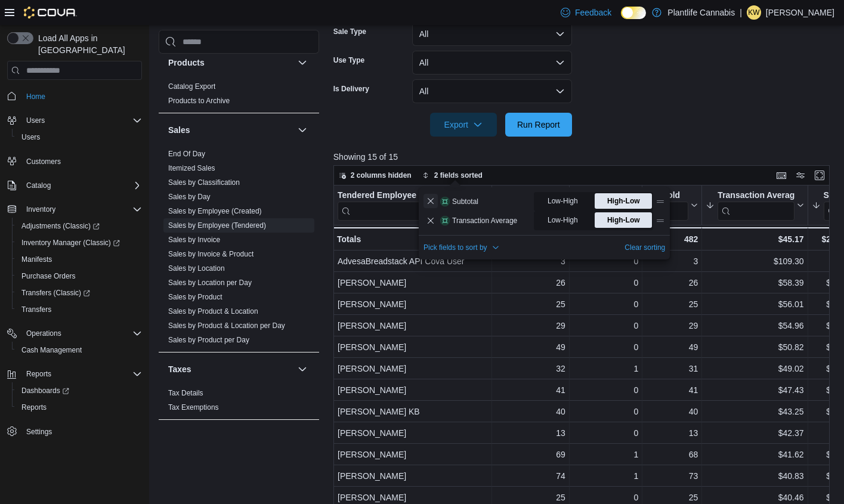 Image resolution: width=844 pixels, height=504 pixels. Describe the element at coordinates (199, 101) in the screenshot. I see `a: Products to Archive` at that location.